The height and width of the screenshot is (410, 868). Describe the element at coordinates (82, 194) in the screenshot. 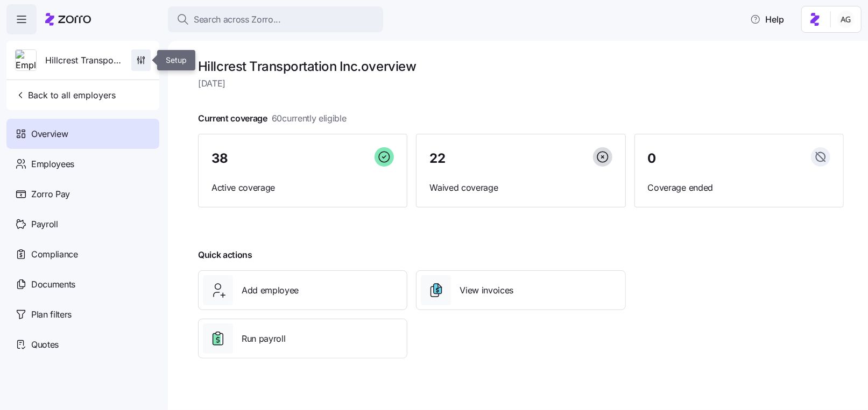

I see `a: Zorro Pay` at that location.